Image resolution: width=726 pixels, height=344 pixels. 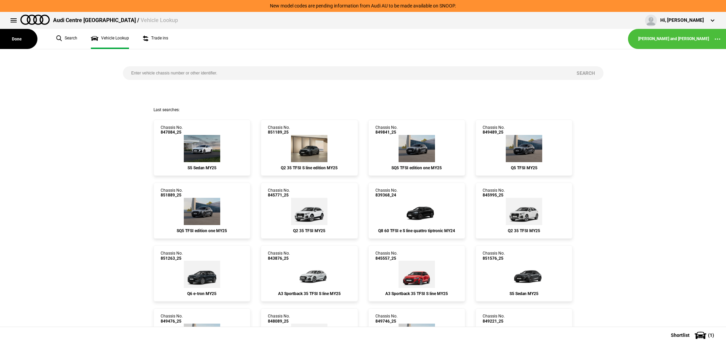 What do you see at coordinates (166, 110) in the screenshot?
I see `span: Last searches:` at bounding box center [166, 110].